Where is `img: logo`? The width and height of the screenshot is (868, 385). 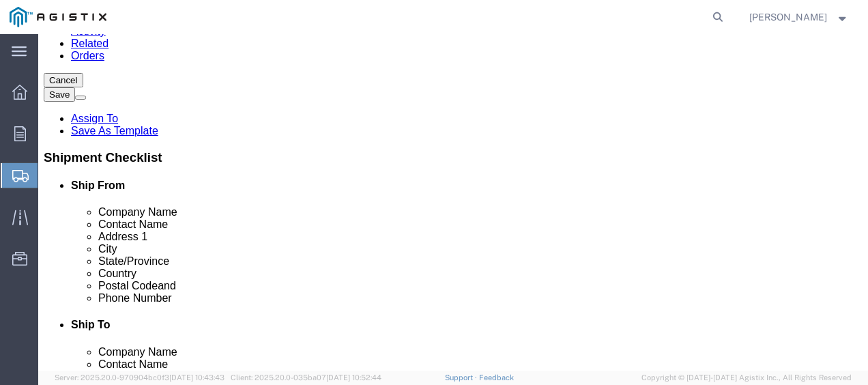 img: logo is located at coordinates (58, 17).